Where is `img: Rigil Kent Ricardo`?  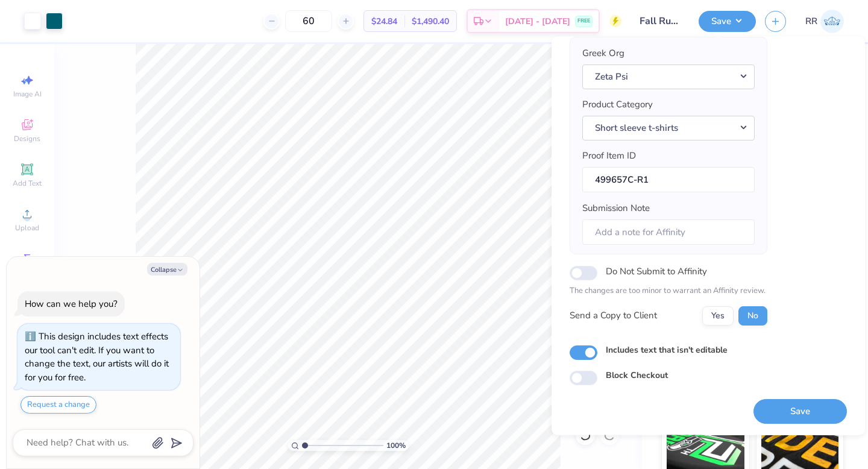 img: Rigil Kent Ricardo is located at coordinates (833, 21).